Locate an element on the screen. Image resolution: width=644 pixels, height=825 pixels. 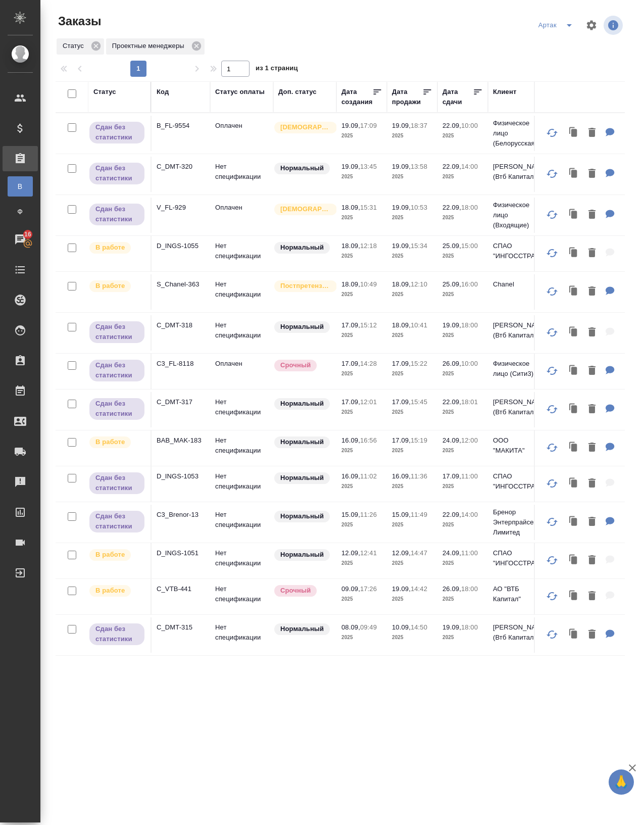
p: СПАО "ИНГОССТРАХ" is located at coordinates (517, 251).